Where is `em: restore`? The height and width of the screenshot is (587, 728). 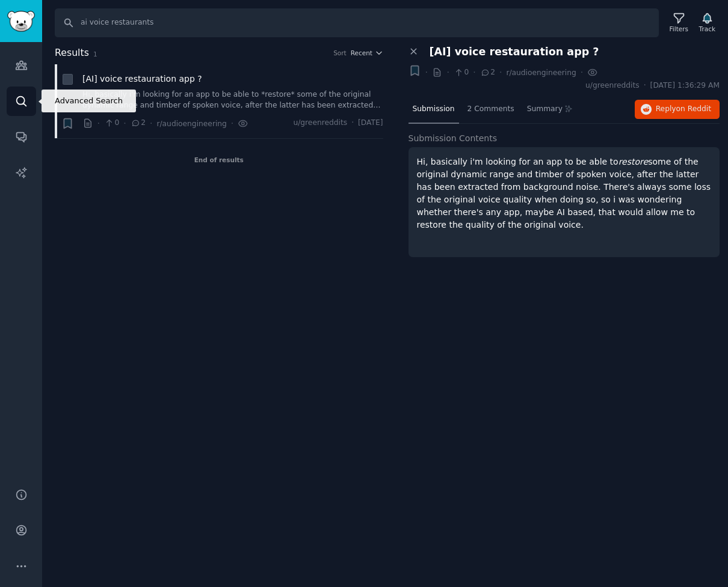
em: restore is located at coordinates (633, 162).